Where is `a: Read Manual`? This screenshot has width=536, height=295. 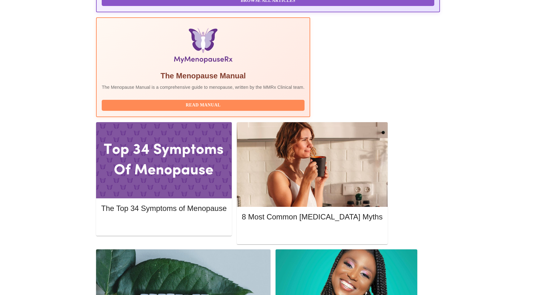 a: Read Manual is located at coordinates (204, 104).